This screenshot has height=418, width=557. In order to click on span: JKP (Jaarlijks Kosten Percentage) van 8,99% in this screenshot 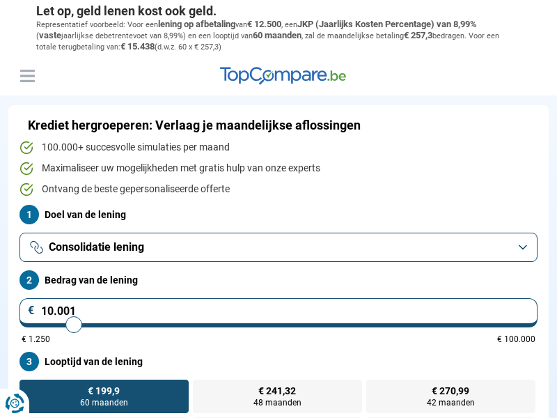, I will do `click(387, 24)`.